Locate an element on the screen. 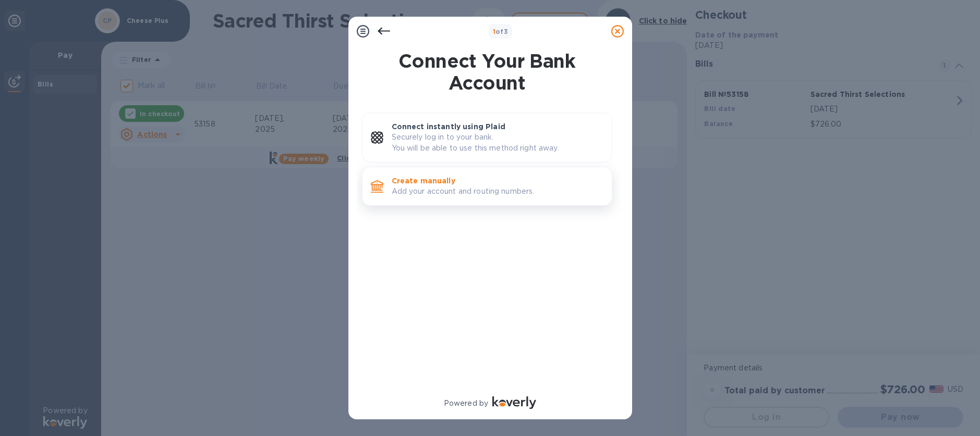 The height and width of the screenshot is (436, 980). img: Logo is located at coordinates (514, 403).